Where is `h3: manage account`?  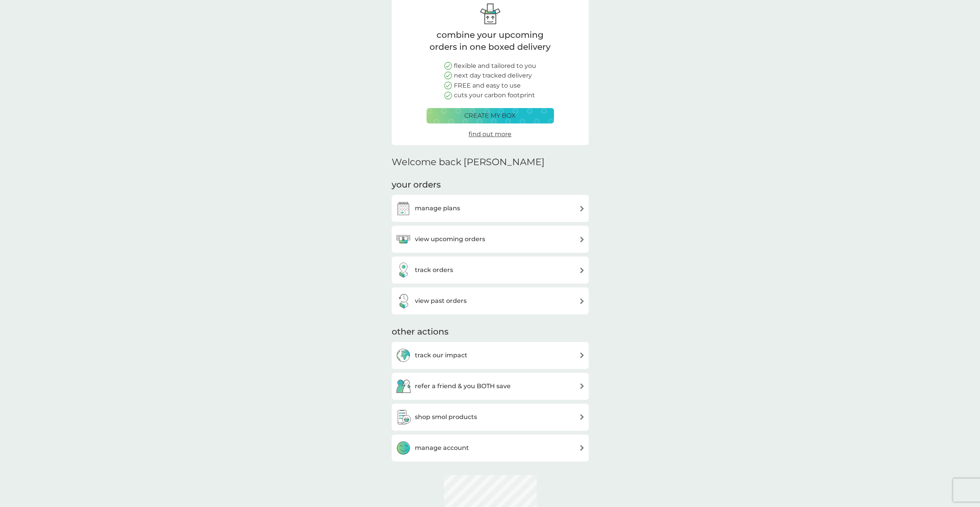
h3: manage account is located at coordinates (442, 448).